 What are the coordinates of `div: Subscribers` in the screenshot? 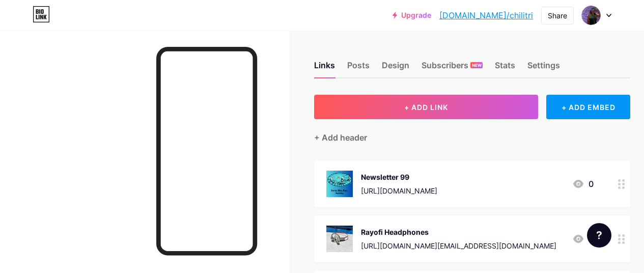 It's located at (452, 68).